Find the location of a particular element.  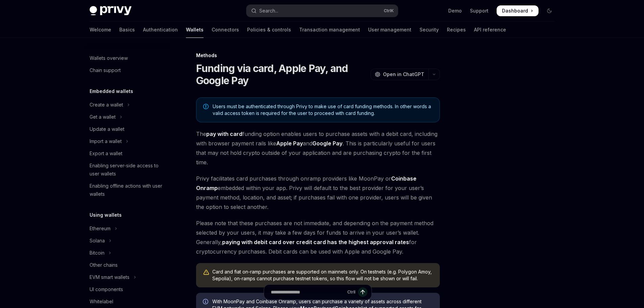

div: Enabling server-side access to user wallets is located at coordinates (128, 170).